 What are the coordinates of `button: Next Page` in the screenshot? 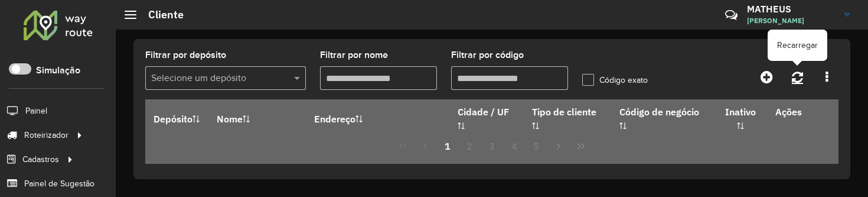 It's located at (559, 146).